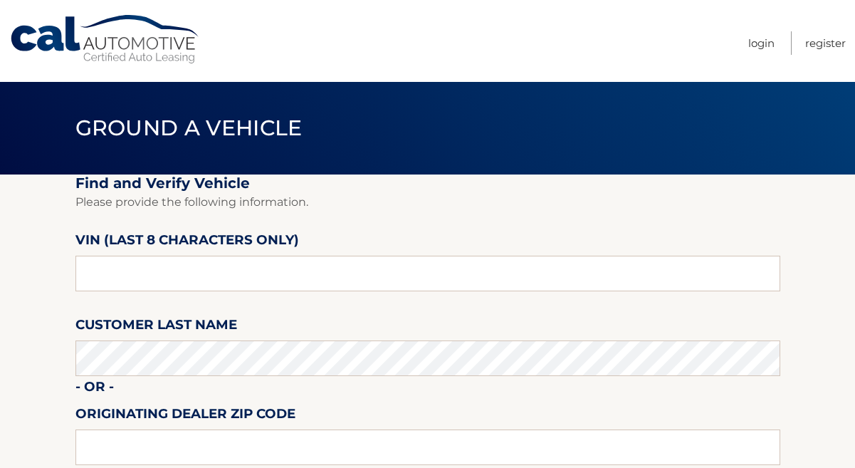  What do you see at coordinates (95, 389) in the screenshot?
I see `label: - or -` at bounding box center [95, 389].